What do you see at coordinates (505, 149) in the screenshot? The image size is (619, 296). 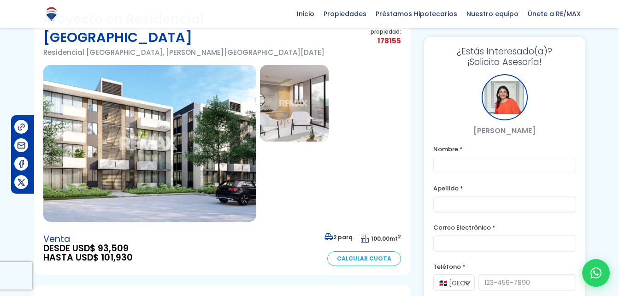 I see `label: Nombre *` at bounding box center [505, 149].